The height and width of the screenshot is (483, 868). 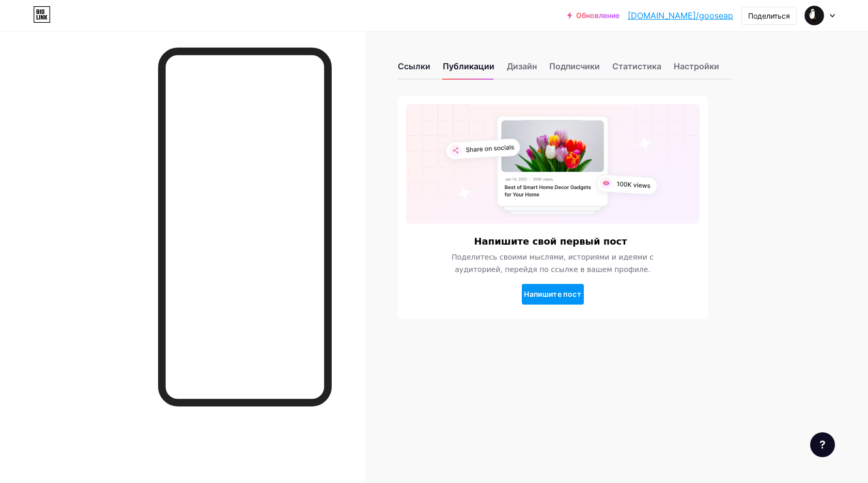 What do you see at coordinates (574, 66) in the screenshot?
I see `ya-tr-span: Подписчики` at bounding box center [574, 66].